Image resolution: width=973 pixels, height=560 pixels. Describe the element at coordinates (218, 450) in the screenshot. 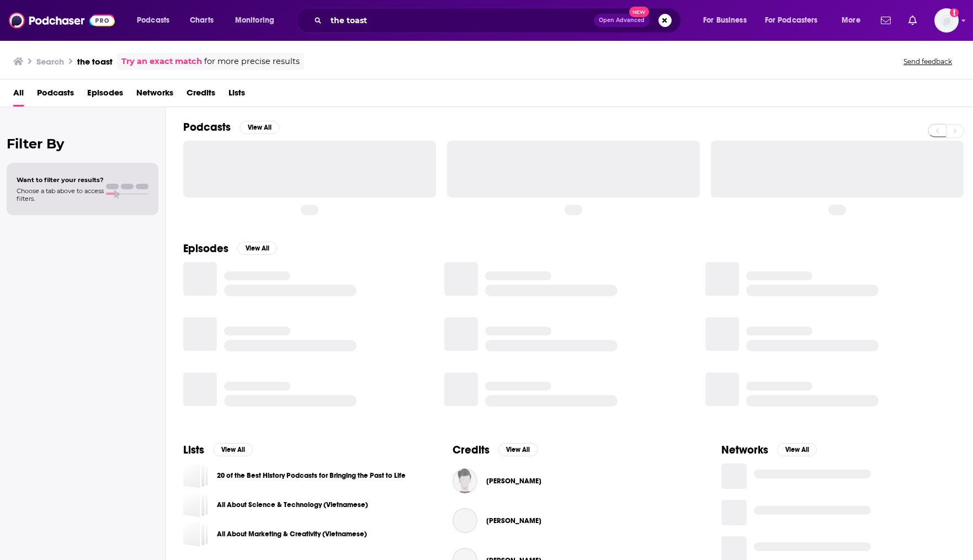

I see `a: ListsView All` at that location.